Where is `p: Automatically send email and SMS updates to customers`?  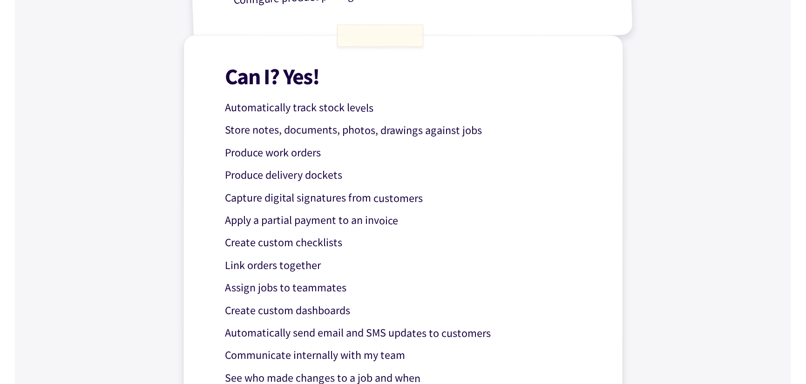
p: Automatically send email and SMS updates to customers is located at coordinates (410, 333).